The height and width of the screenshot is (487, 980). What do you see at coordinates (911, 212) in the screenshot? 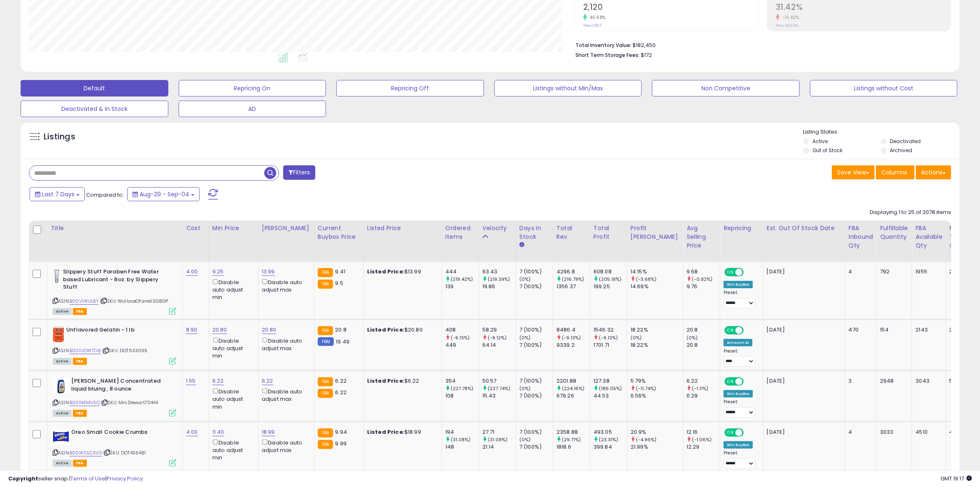
I see `div: Displaying 1 to 25 of 2078 items` at bounding box center [911, 212].